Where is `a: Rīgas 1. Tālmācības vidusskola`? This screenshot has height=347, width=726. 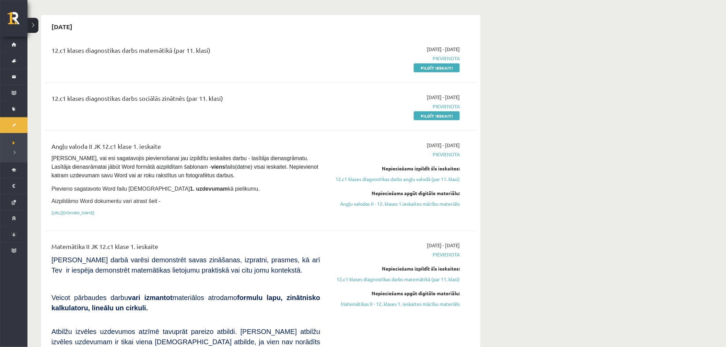 a: Rīgas 1. Tālmācības vidusskola is located at coordinates (17, 21).